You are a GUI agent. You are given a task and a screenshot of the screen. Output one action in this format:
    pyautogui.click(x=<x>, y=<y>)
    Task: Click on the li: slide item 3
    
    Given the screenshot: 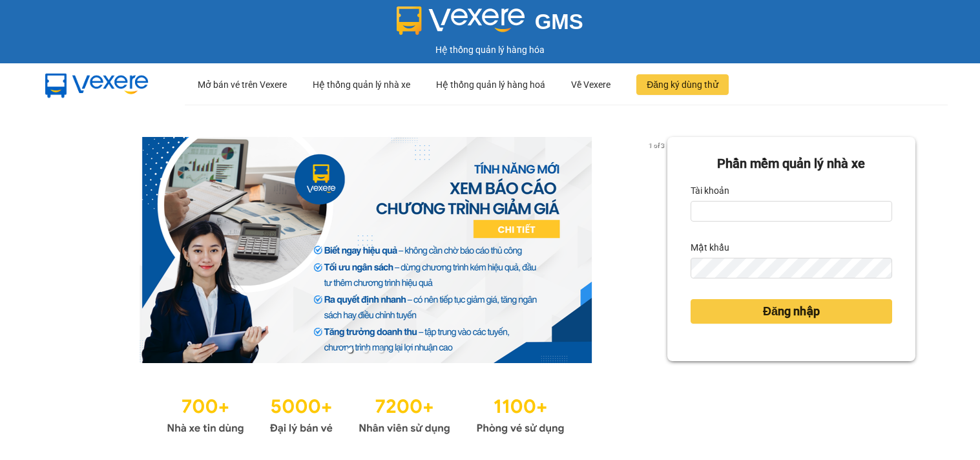 What is the action you would take?
    pyautogui.click(x=382, y=351)
    